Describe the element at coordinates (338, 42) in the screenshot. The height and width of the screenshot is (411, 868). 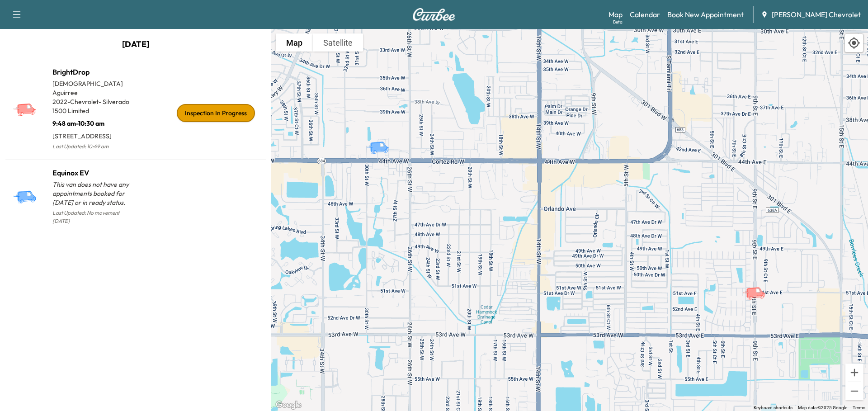
I see `button: Show satellite imagery` at that location.